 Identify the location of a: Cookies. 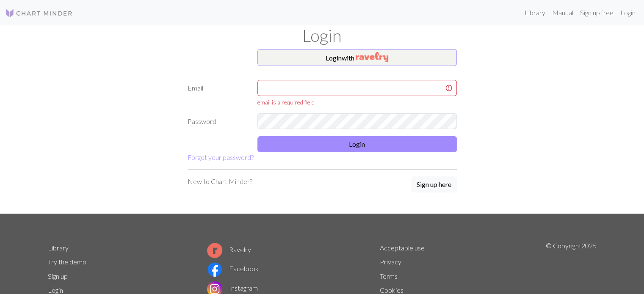
(391, 290).